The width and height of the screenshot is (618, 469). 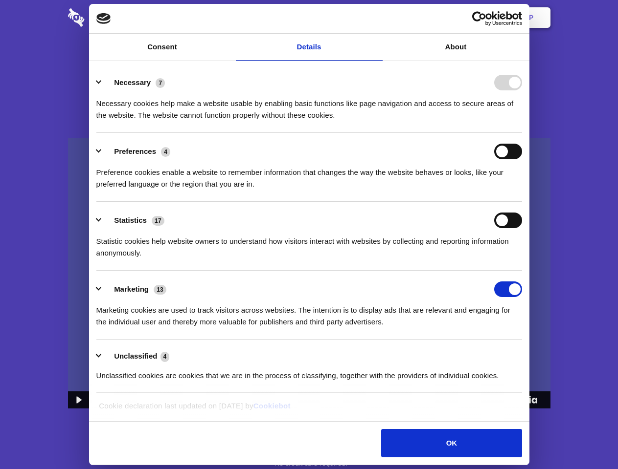 What do you see at coordinates (308, 18) in the screenshot?
I see `a: Pricing` at bounding box center [308, 18].